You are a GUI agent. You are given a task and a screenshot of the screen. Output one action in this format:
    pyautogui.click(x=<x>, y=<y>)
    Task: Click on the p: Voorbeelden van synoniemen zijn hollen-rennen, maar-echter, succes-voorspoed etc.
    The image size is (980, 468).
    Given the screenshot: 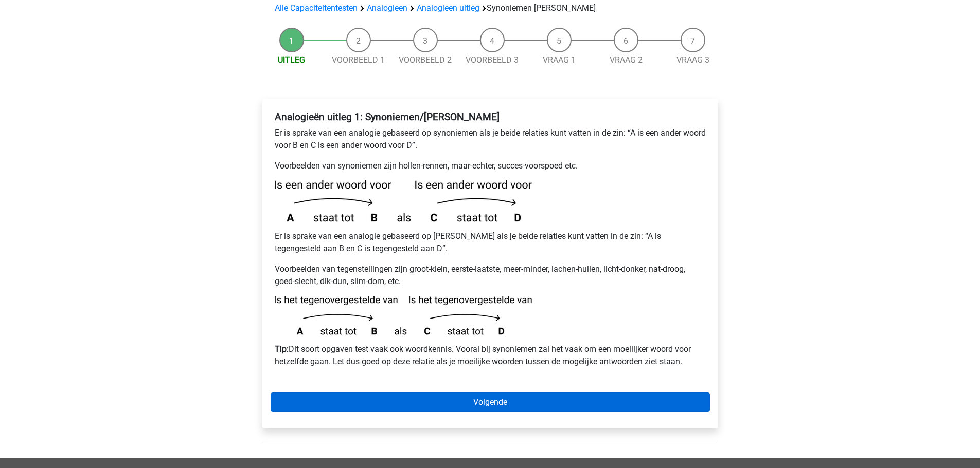 What is the action you would take?
    pyautogui.click(x=490, y=166)
    